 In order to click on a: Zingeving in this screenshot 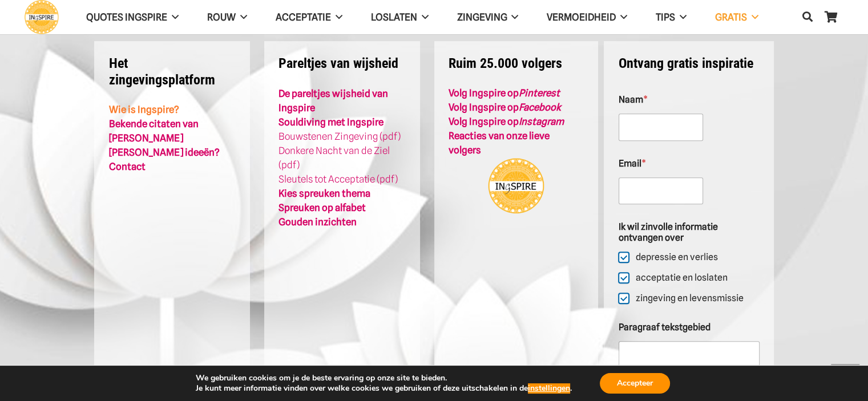, I will do `click(487, 17)`.